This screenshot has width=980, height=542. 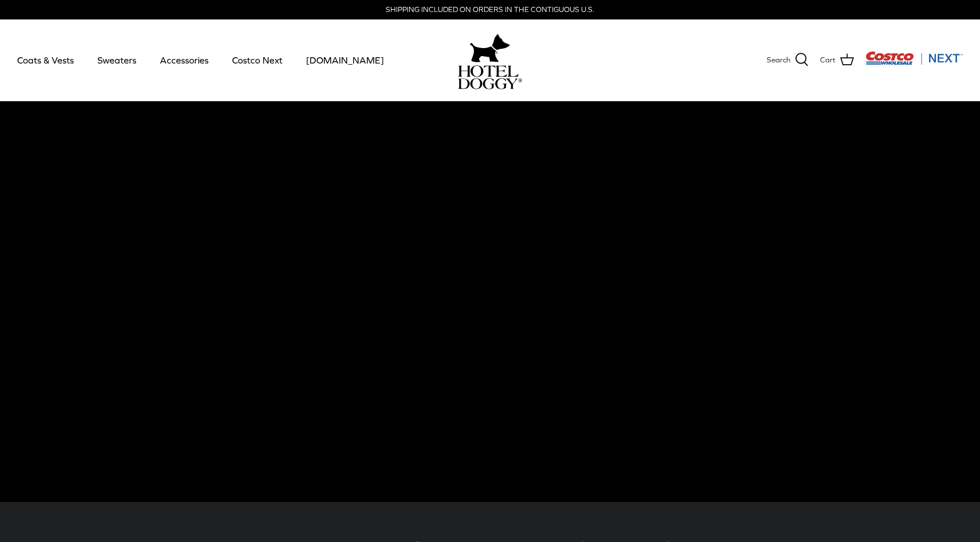 What do you see at coordinates (787, 60) in the screenshot?
I see `a: Search` at bounding box center [787, 60].